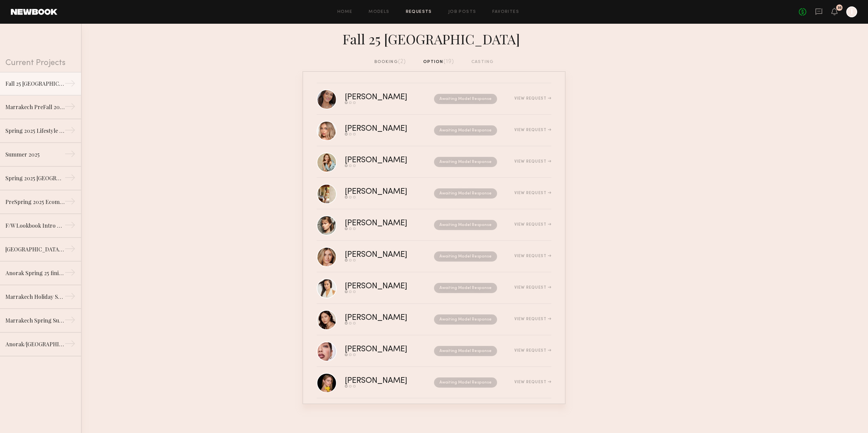 This screenshot has width=868, height=433. I want to click on div: Marrakech Holiday Shoot, so click(35, 297).